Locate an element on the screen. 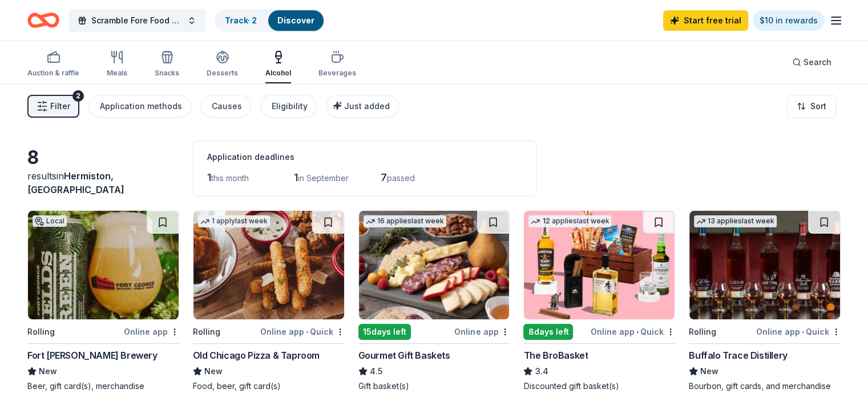 Image resolution: width=868 pixels, height=417 pixels. div: Gift basket(s) is located at coordinates (434, 386).